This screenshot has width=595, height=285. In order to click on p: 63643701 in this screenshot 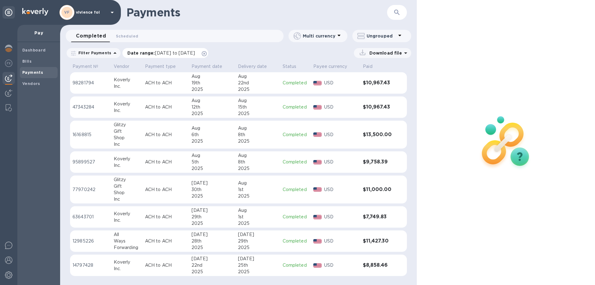, I will do `click(91, 217)`.